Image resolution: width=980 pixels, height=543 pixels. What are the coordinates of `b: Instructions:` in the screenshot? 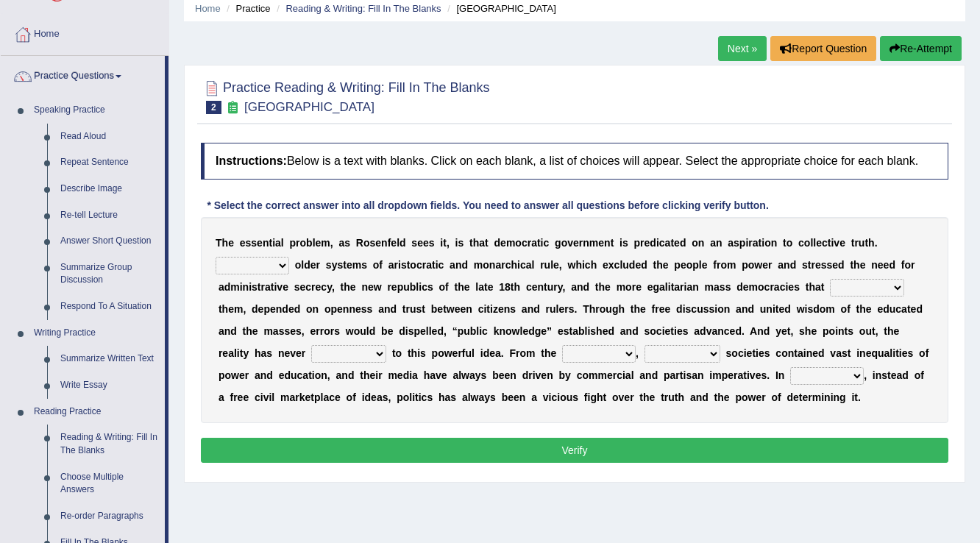 It's located at (251, 160).